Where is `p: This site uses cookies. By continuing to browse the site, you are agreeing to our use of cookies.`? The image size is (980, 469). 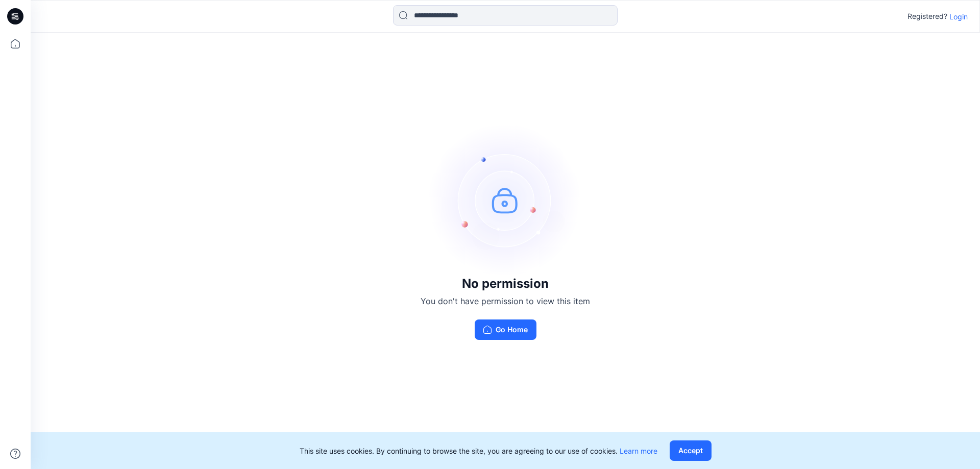
p: This site uses cookies. By continuing to browse the site, you are agreeing to our use of cookies. is located at coordinates (479, 451).